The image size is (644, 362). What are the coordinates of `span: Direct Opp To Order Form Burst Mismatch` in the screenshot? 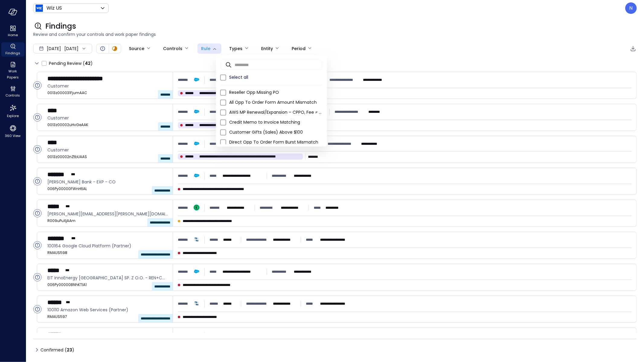 It's located at (275, 142).